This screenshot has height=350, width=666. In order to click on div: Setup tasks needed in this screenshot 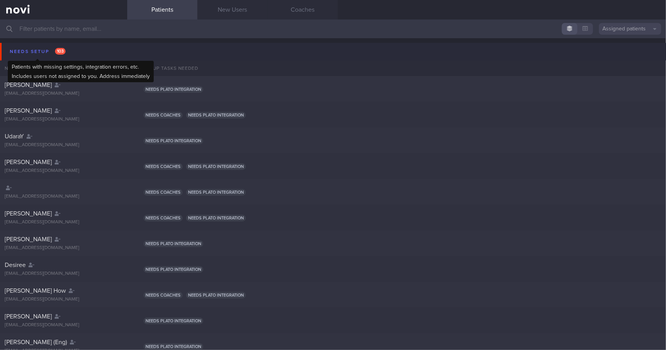, I will do `click(402, 68)`.